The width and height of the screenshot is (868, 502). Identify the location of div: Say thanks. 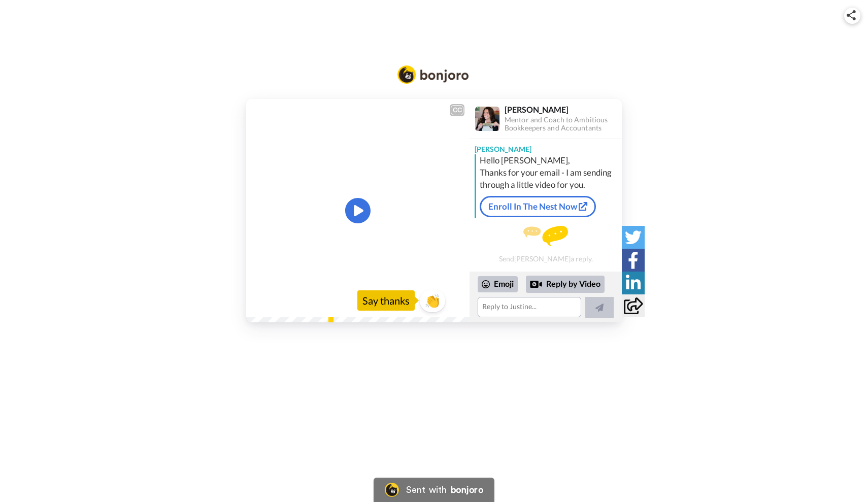
(386, 301).